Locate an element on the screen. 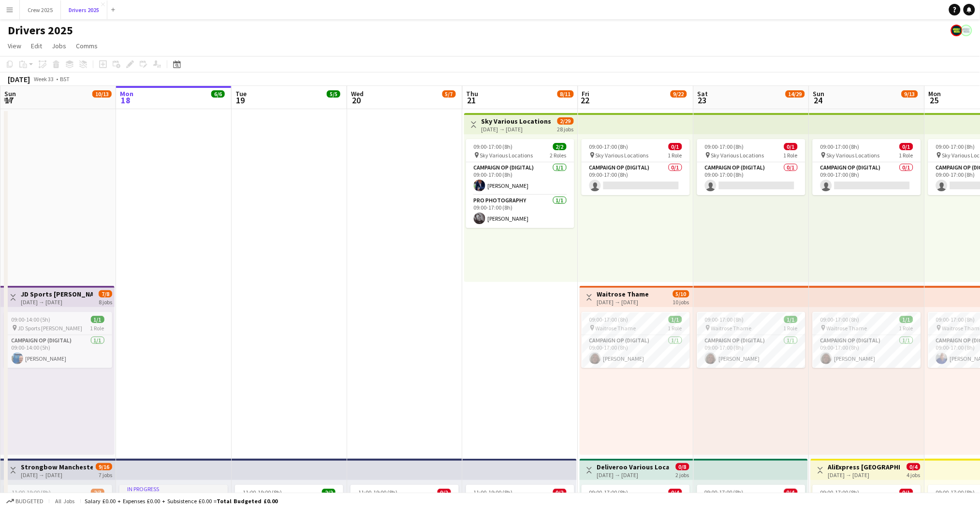 The height and width of the screenshot is (509, 980). div: 7 jobs is located at coordinates (106, 474).